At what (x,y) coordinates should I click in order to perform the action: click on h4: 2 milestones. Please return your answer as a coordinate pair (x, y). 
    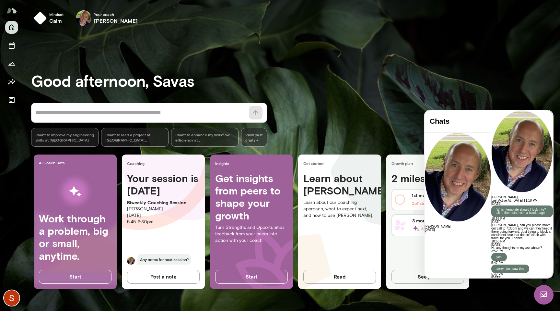
    Looking at the image, I should click on (428, 179).